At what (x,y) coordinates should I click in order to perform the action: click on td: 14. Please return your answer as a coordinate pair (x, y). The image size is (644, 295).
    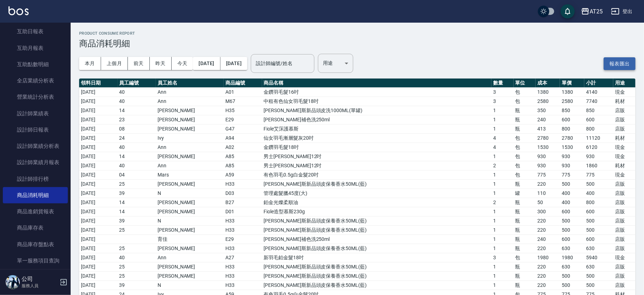
    Looking at the image, I should click on (137, 202).